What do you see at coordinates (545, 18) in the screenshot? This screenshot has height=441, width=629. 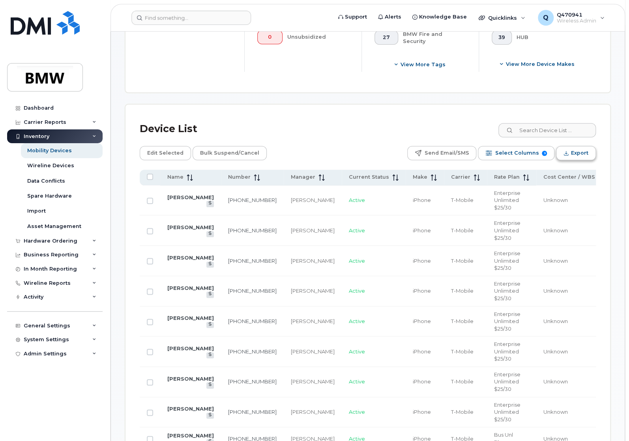 I see `span: Q` at bounding box center [545, 18].